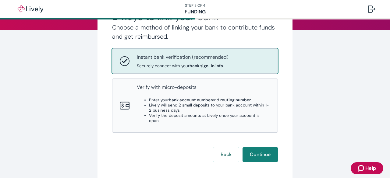  Describe the element at coordinates (30, 9) in the screenshot. I see `img: Lively` at that location.